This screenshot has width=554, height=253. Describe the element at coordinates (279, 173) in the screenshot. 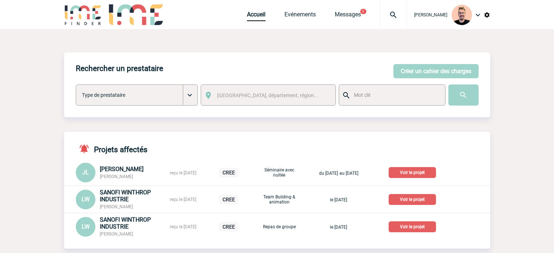

I see `p: Séminaire avec nuitée` at that location.